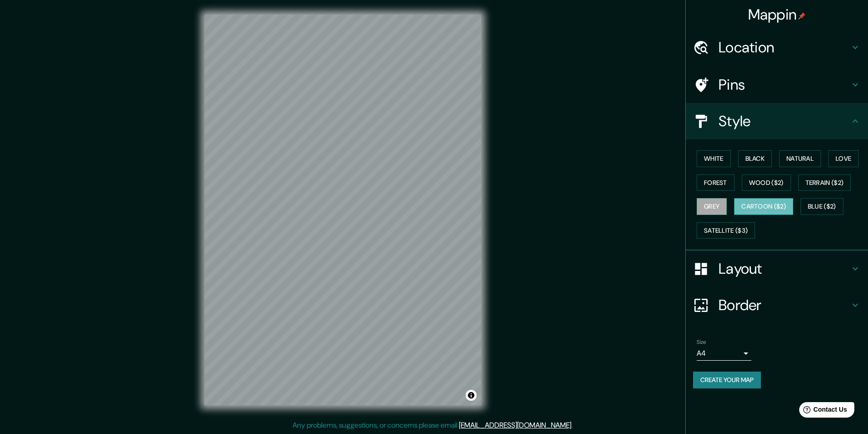 The width and height of the screenshot is (868, 434). What do you see at coordinates (777, 15) in the screenshot?
I see `h4: Mappin` at bounding box center [777, 15].